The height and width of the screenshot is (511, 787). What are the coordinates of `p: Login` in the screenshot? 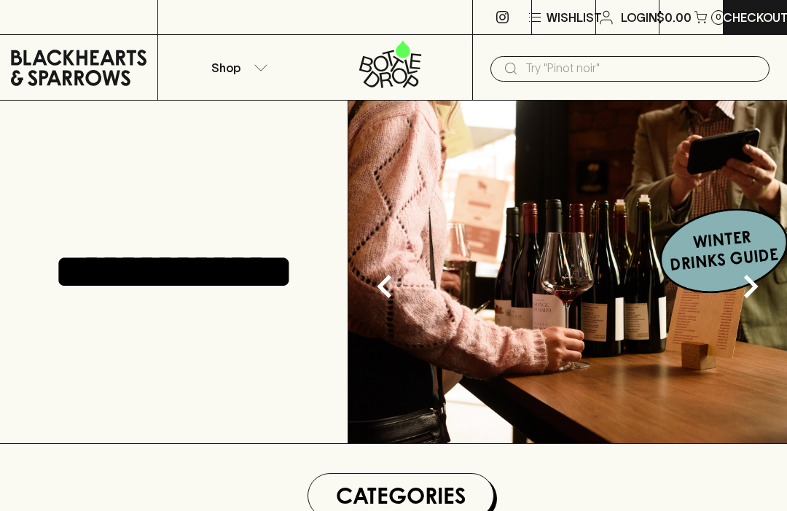 It's located at (639, 17).